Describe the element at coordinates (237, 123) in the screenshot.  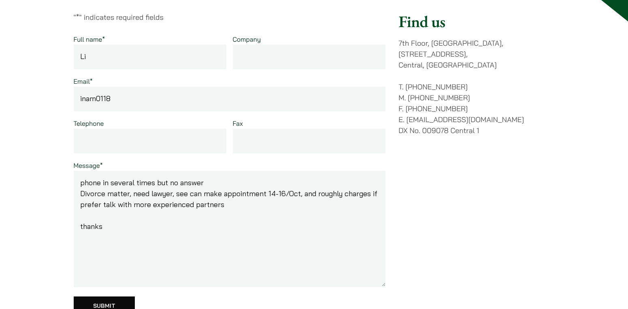
I see `label: Fax` at that location.